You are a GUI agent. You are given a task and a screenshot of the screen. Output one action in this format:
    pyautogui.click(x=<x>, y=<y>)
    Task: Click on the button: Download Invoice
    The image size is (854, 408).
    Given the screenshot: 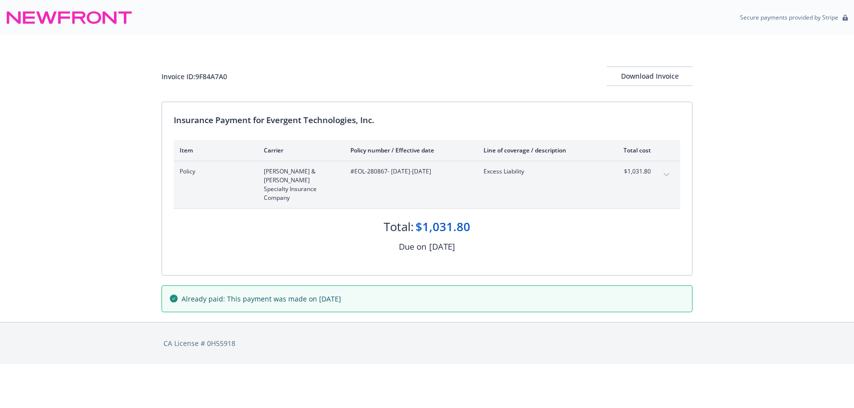 What is the action you would take?
    pyautogui.click(x=649, y=76)
    